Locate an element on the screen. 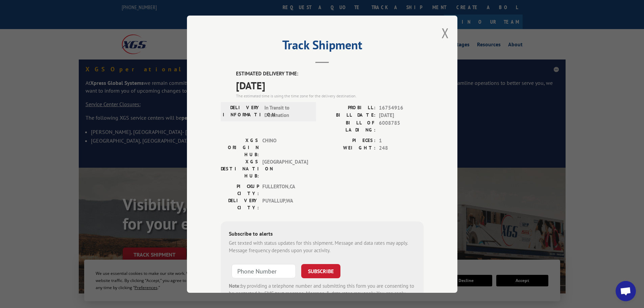 This screenshot has width=644, height=308. div: The estimated time is using the time zone for the delivery destination. is located at coordinates (330, 96).